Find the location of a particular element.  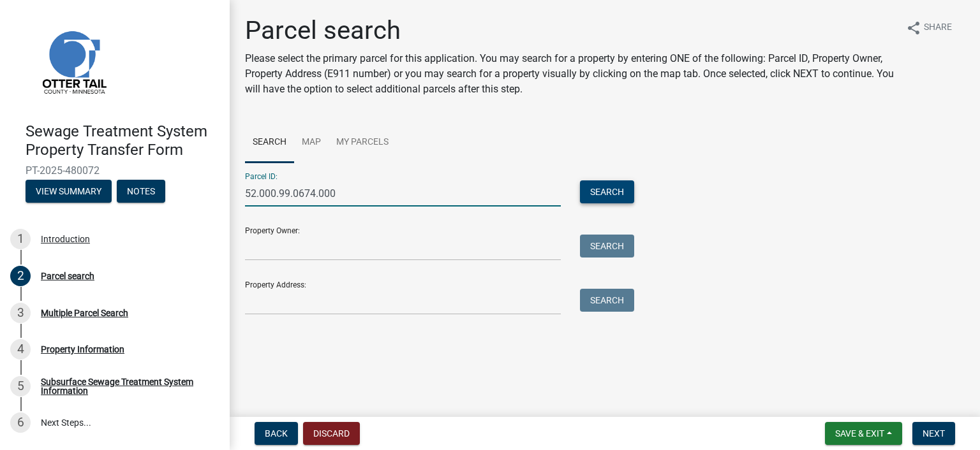

div: Parcel search is located at coordinates (67, 276).